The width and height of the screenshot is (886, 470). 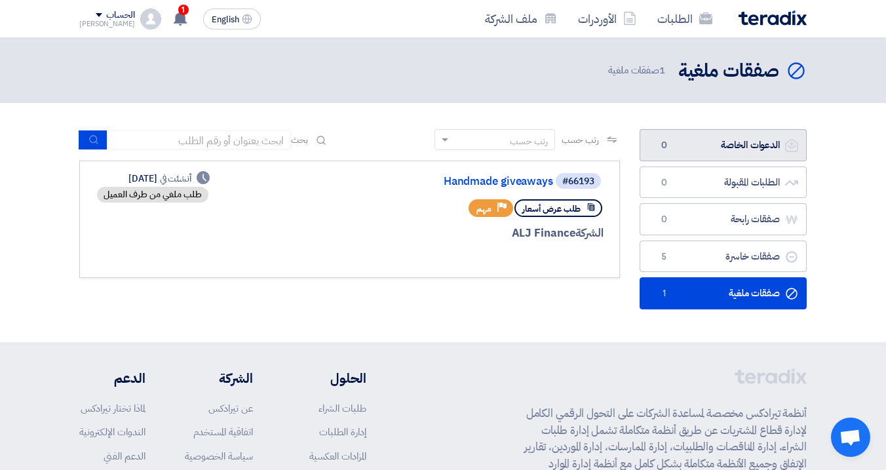 What do you see at coordinates (338, 456) in the screenshot?
I see `a: المزادات العكسية` at bounding box center [338, 456].